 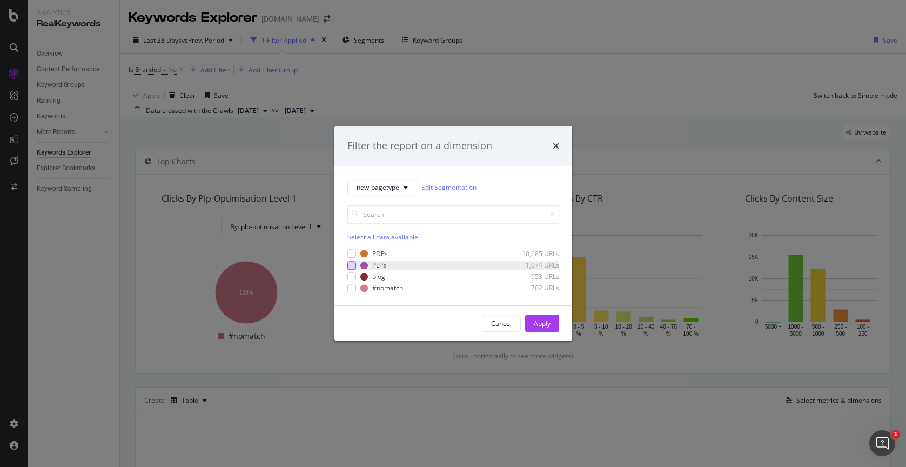 I want to click on span: 1, so click(x=896, y=435).